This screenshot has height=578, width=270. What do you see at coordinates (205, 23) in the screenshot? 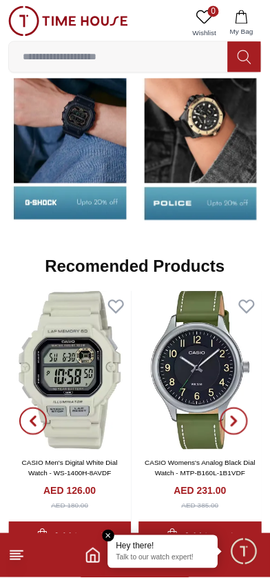
I see `a: 0Wishlist` at bounding box center [205, 23].